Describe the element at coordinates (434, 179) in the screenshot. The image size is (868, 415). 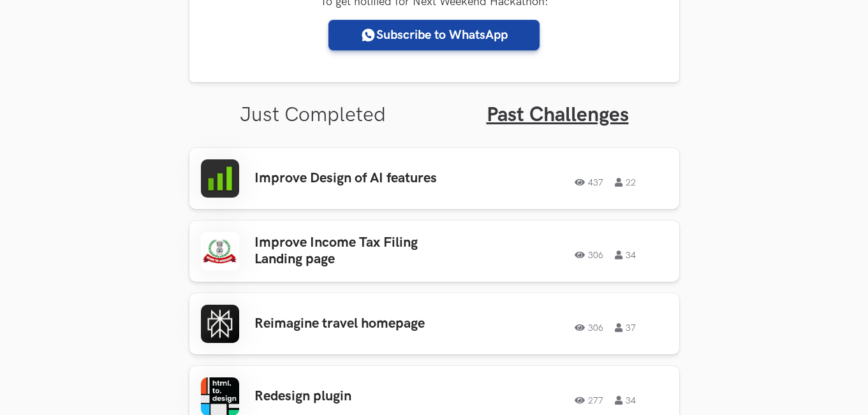
I see `a: Improve Design of AI features43722` at that location.